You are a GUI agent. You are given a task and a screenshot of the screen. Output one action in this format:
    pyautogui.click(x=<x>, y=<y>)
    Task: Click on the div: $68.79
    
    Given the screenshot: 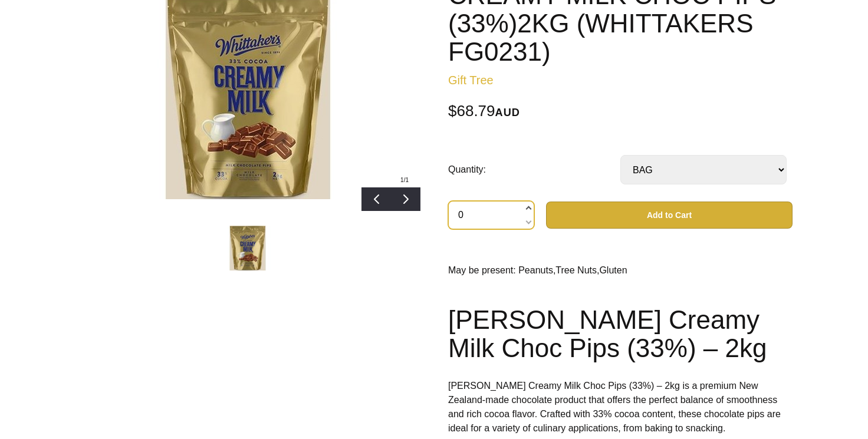 What is the action you would take?
    pyautogui.click(x=621, y=112)
    